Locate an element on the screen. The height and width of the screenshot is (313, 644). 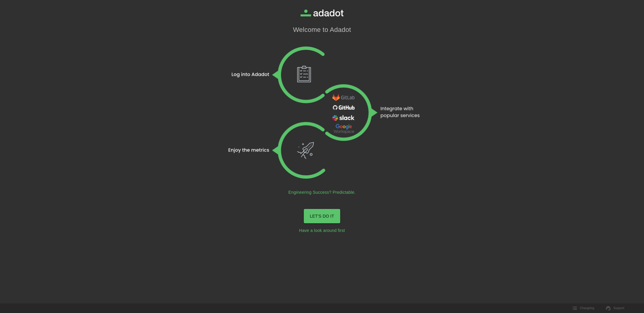
a: Support is located at coordinates (615, 308).